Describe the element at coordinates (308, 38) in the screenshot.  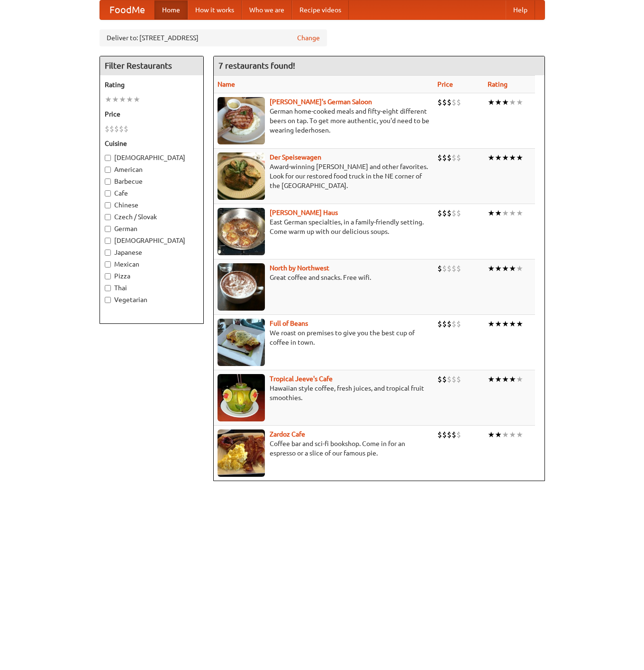
I see `a: Change` at that location.